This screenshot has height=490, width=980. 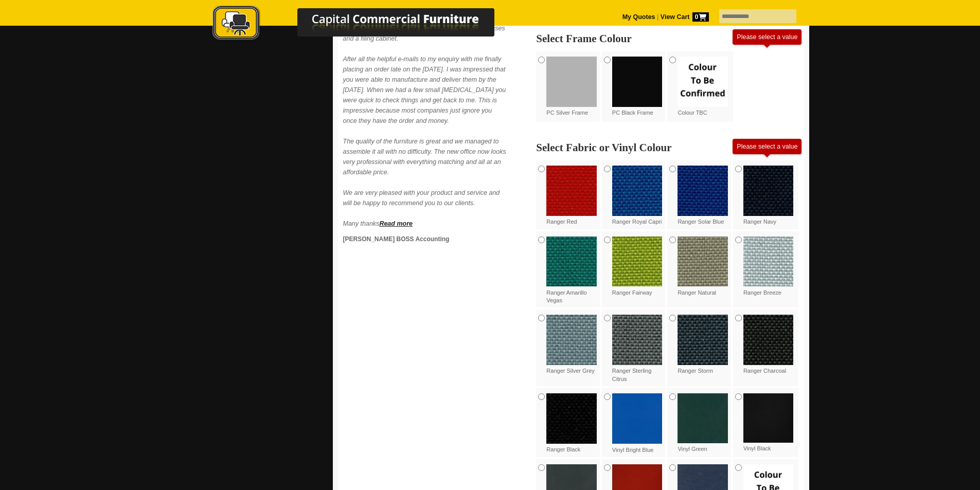 What do you see at coordinates (572, 261) in the screenshot?
I see `img: Ranger Amarillo Vegas` at bounding box center [572, 261].